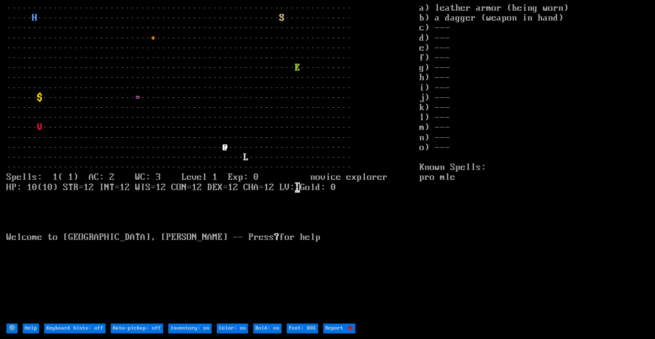 The height and width of the screenshot is (339, 655). What do you see at coordinates (302, 328) in the screenshot?
I see `input: Font: DOS` at bounding box center [302, 328].